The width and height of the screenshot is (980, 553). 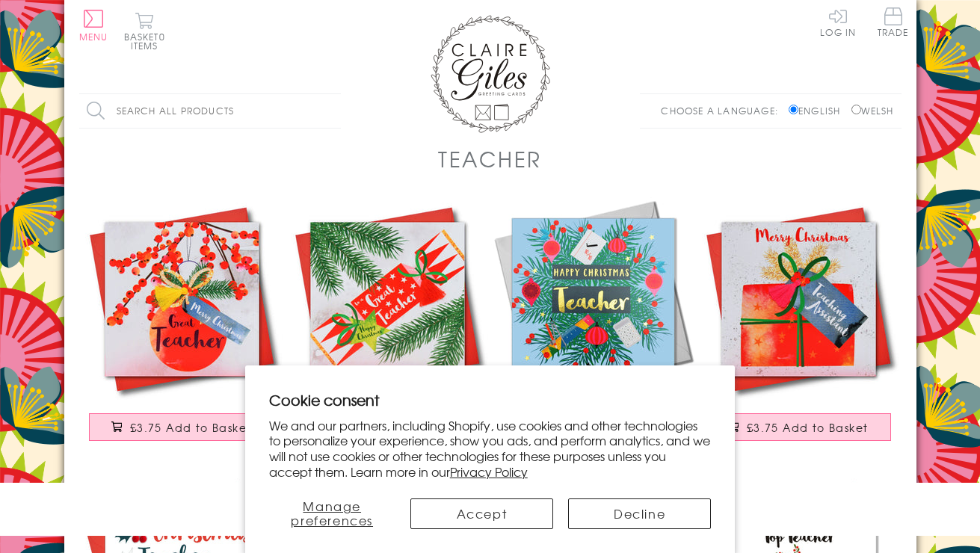 I want to click on button: Menu, so click(x=93, y=25).